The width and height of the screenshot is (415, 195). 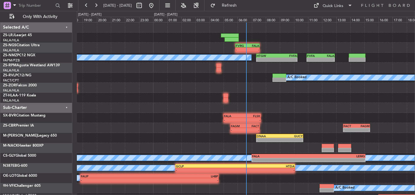 What do you see at coordinates (19, 95) in the screenshot?
I see `a: ZT-HLAA-119 Koala` at bounding box center [19, 95].